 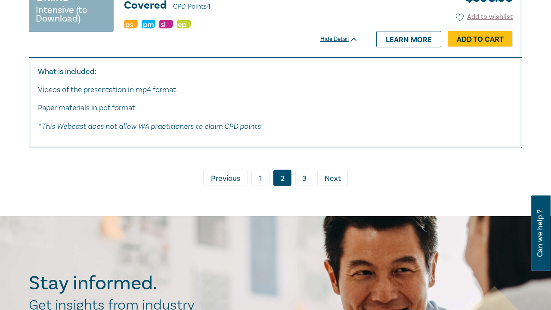 I want to click on a: Add to Cart, so click(x=480, y=39).